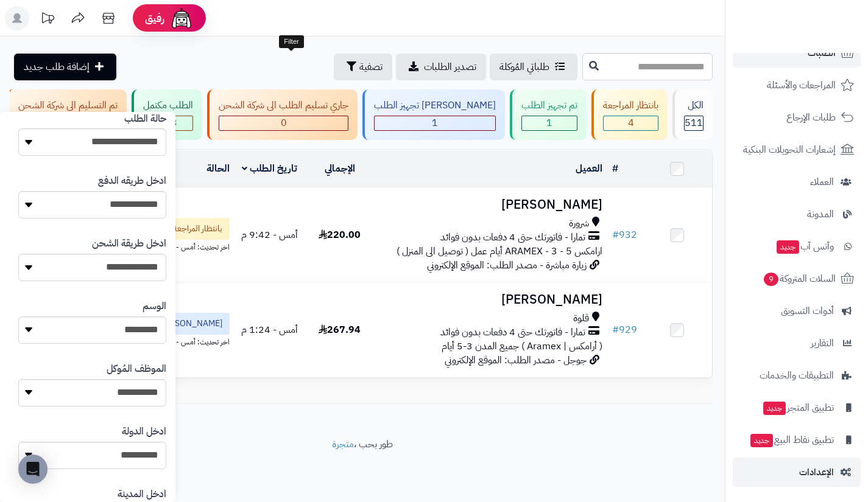 The height and width of the screenshot is (502, 868). What do you see at coordinates (804, 247) in the screenshot?
I see `span: وآتس آب` at bounding box center [804, 247].